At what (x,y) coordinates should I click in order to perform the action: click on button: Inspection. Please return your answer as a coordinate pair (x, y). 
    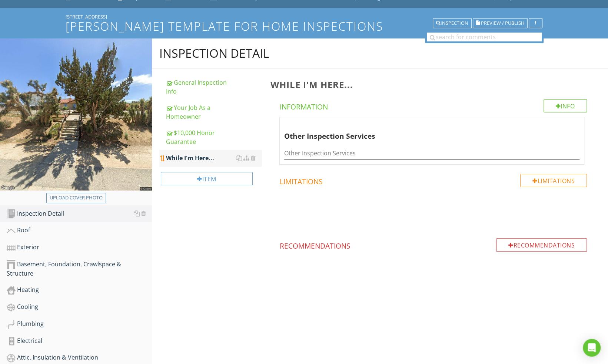
    Looking at the image, I should click on (452, 24).